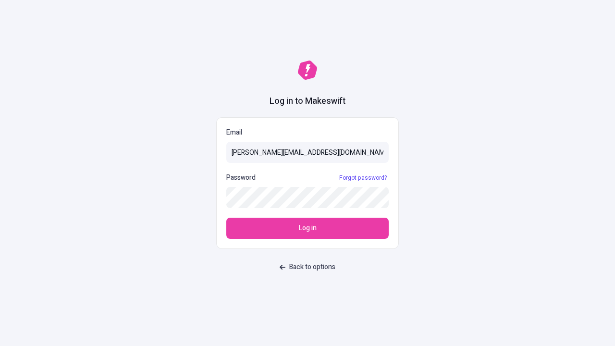 The image size is (615, 346). Describe the element at coordinates (308, 133) in the screenshot. I see `p: Email` at that location.